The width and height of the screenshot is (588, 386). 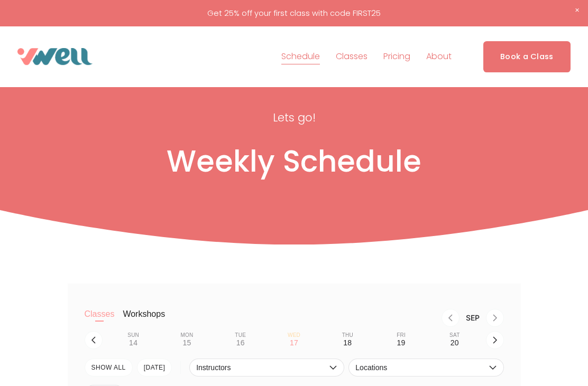 I want to click on h1: Weekly Schedule, so click(x=293, y=161).